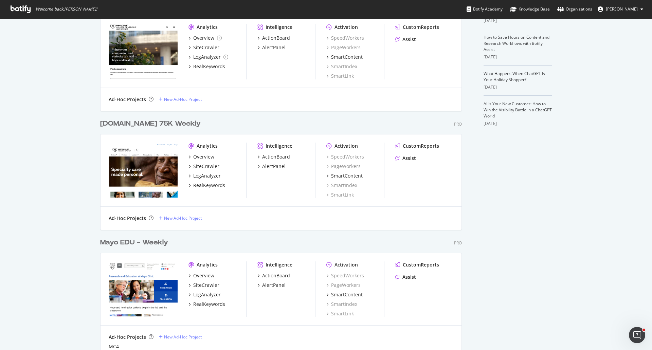 This screenshot has width=652, height=350. I want to click on div: Knowledge Base, so click(530, 9).